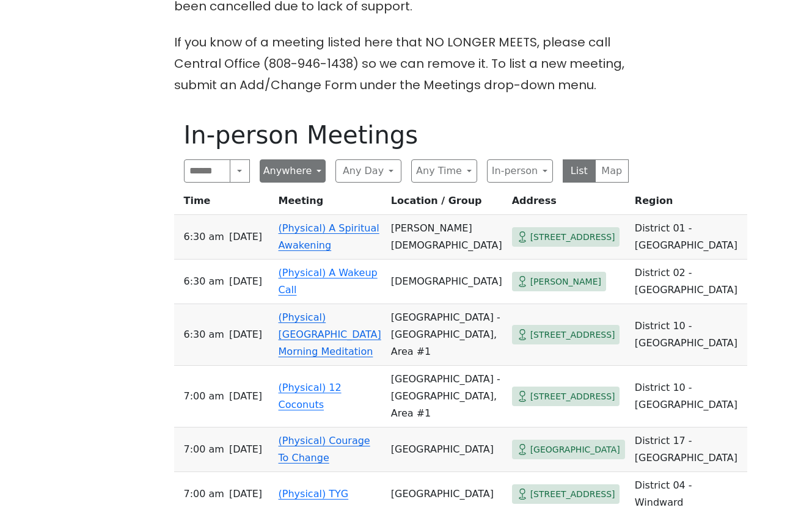 The height and width of the screenshot is (513, 812). I want to click on th: Address, so click(568, 204).